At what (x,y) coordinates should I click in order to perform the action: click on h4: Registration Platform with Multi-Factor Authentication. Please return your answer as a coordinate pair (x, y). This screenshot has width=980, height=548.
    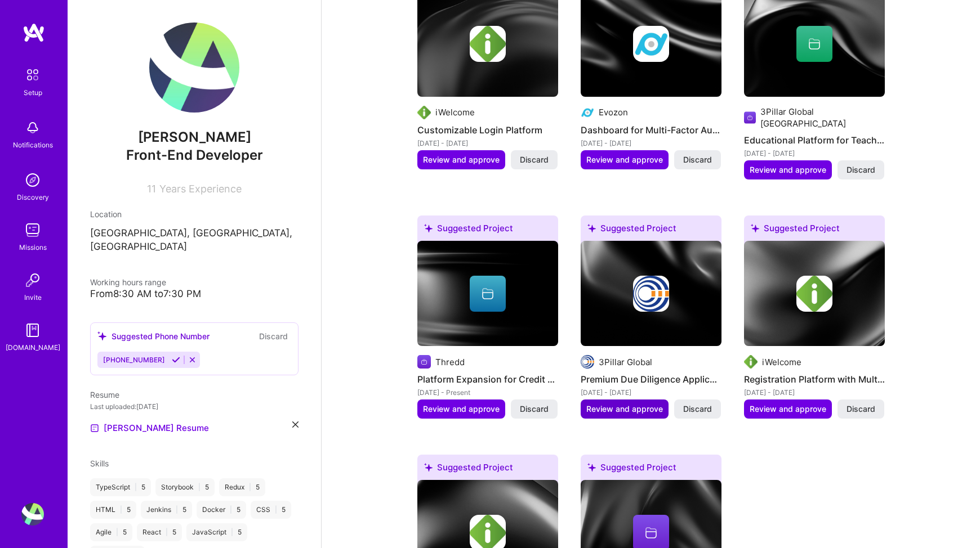
    Looking at the image, I should click on (814, 379).